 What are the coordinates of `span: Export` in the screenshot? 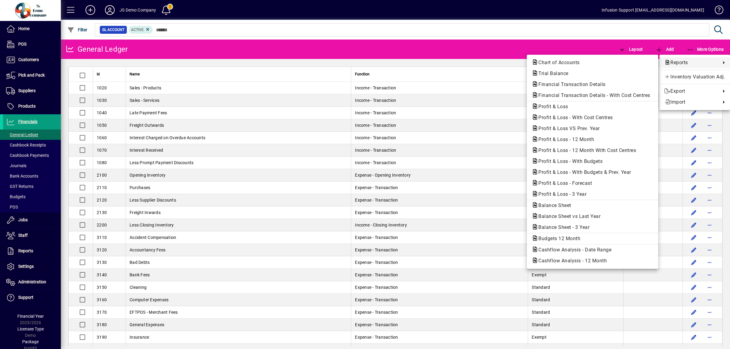 It's located at (691, 91).